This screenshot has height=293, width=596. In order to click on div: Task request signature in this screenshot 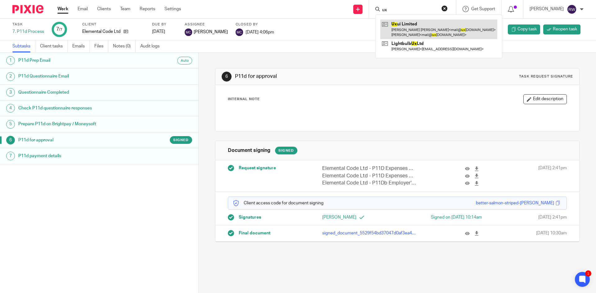, I will do `click(546, 77)`.